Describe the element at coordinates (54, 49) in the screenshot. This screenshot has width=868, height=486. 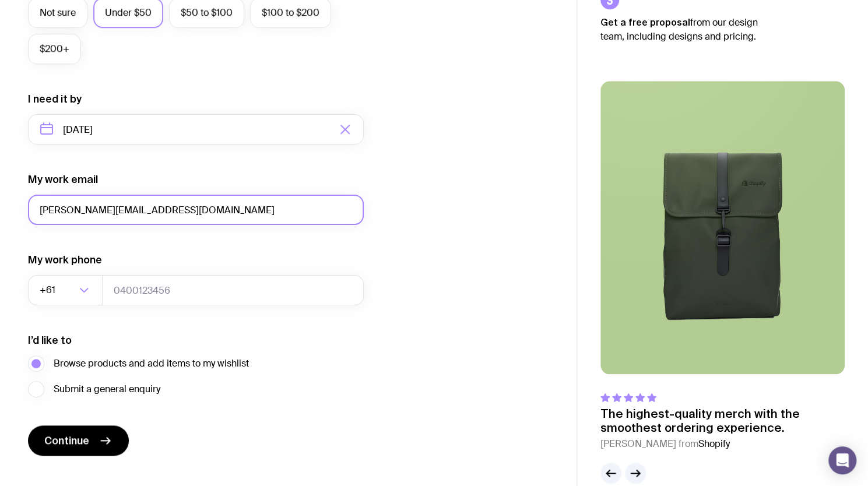
I see `label: $200+` at that location.